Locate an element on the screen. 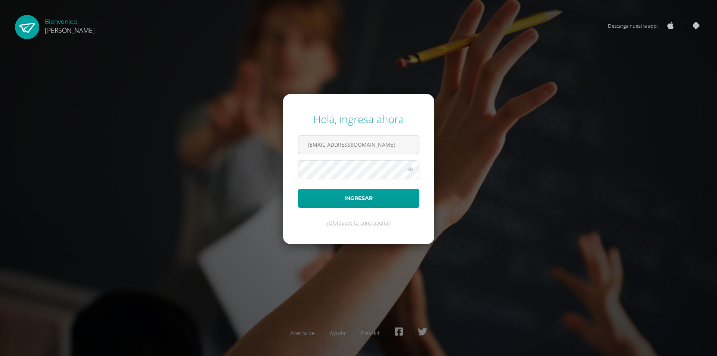 The image size is (717, 356). a: Ayuda is located at coordinates (337, 333).